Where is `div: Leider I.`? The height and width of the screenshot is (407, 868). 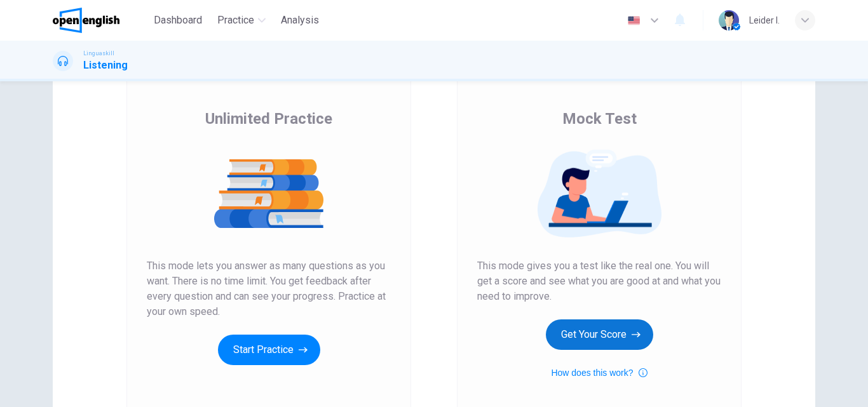
div: Leider I. is located at coordinates (764, 20).